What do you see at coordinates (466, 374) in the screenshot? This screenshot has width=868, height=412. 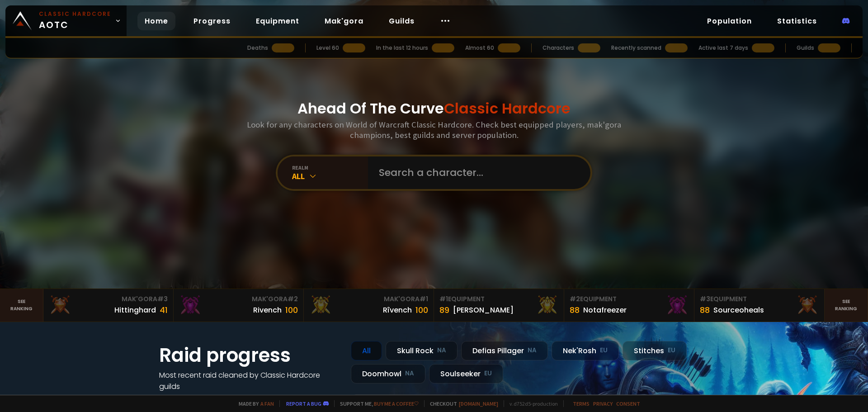 I see `div: Soulseeker` at bounding box center [466, 374].